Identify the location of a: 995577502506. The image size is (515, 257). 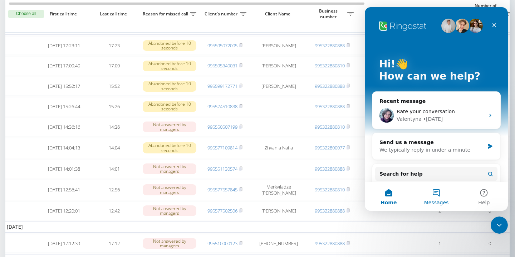
(223, 210).